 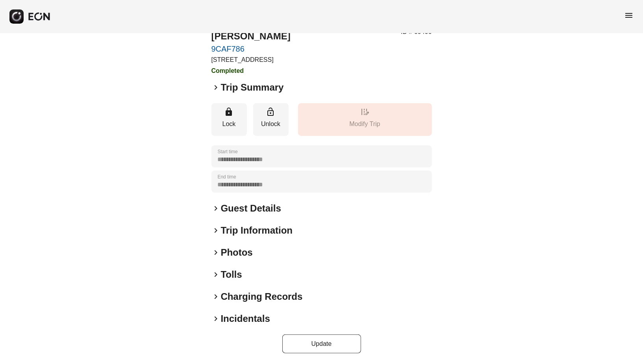 I want to click on h2: Guest Details, so click(x=251, y=208).